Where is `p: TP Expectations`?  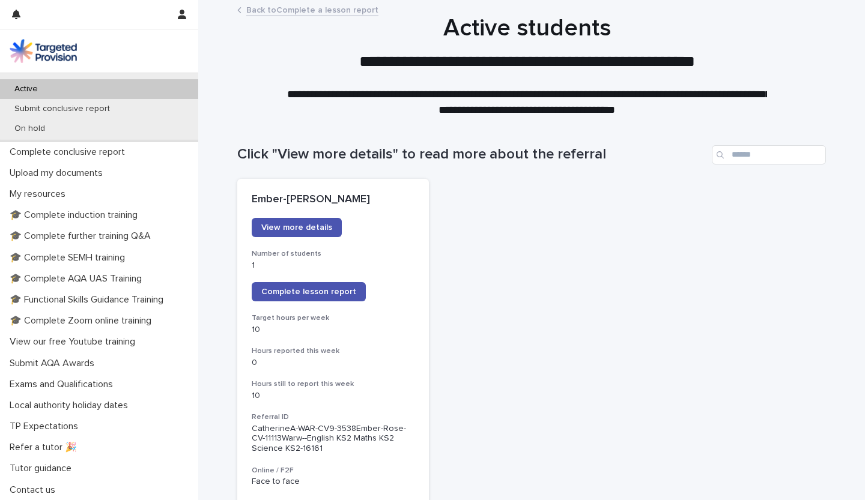 p: TP Expectations is located at coordinates (46, 426).